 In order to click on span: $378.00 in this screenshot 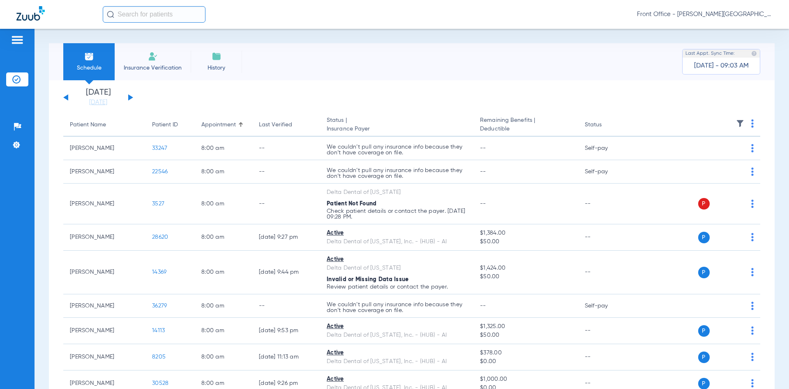, I will do `click(526, 352)`.